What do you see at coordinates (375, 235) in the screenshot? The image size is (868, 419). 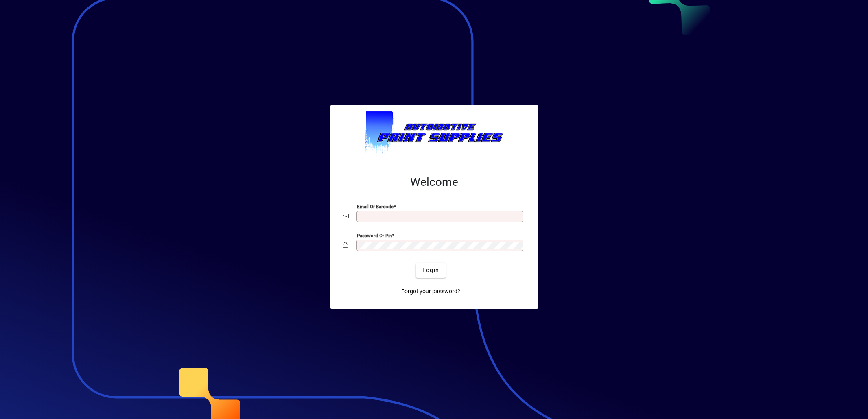 I see `mat-label: Password or Pin` at bounding box center [375, 235].